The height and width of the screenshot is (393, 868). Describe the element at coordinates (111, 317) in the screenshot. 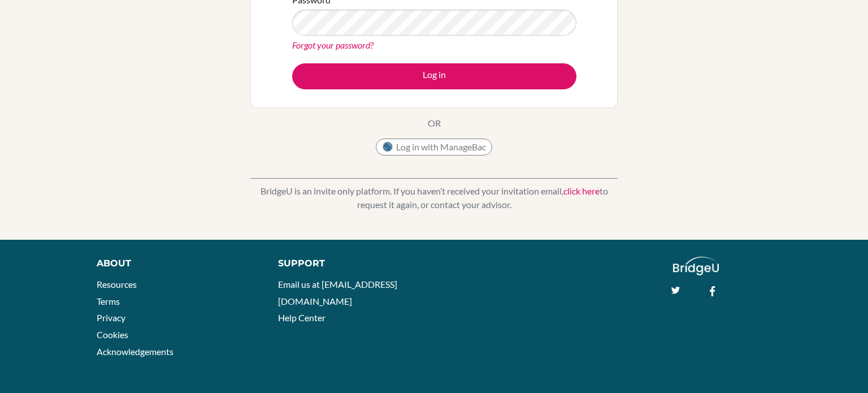

I see `a: Privacy` at that location.